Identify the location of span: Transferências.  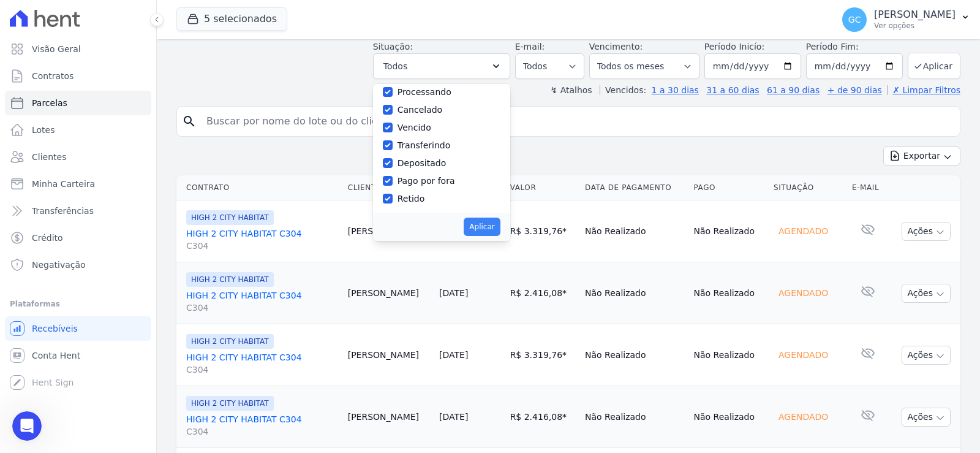
(62, 210).